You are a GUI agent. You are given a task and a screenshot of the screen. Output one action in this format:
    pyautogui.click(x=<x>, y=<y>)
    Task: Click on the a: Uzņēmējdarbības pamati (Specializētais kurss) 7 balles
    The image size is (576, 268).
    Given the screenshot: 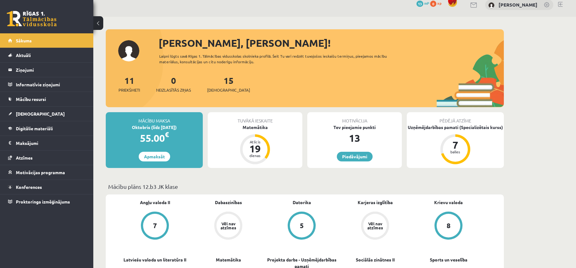 What is the action you would take?
    pyautogui.click(x=456, y=144)
    